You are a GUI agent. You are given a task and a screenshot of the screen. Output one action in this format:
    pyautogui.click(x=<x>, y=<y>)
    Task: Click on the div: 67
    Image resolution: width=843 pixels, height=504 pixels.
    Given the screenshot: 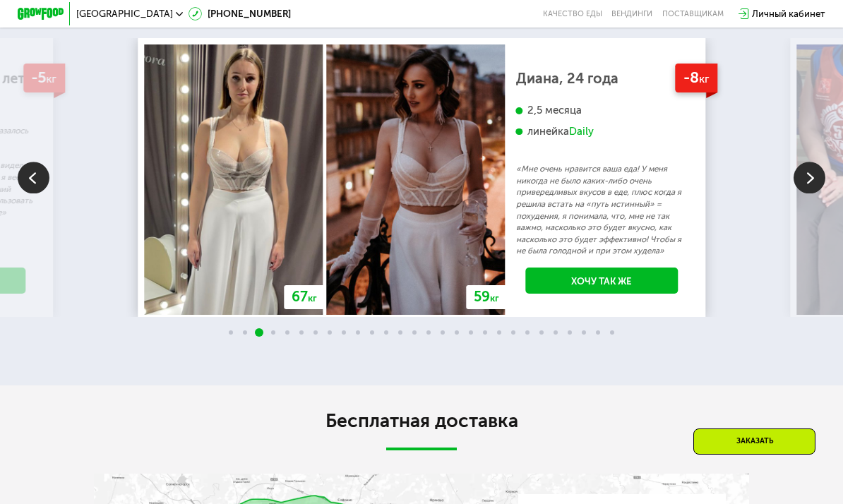 What is the action you would take?
    pyautogui.click(x=305, y=297)
    